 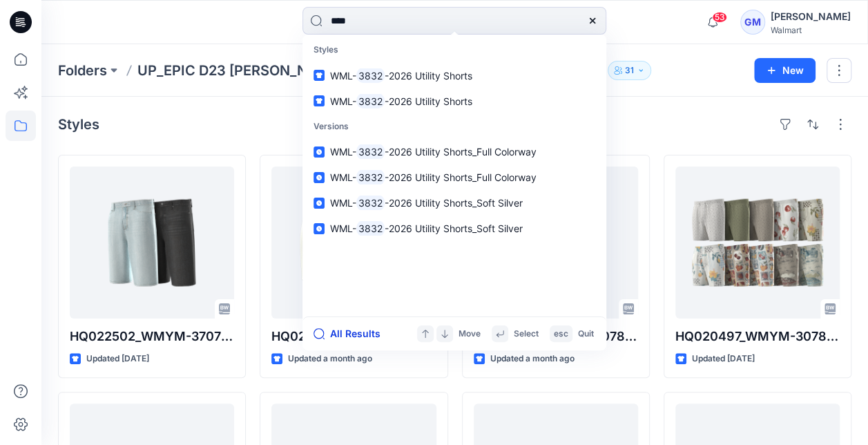 I want to click on p: Move, so click(x=470, y=334).